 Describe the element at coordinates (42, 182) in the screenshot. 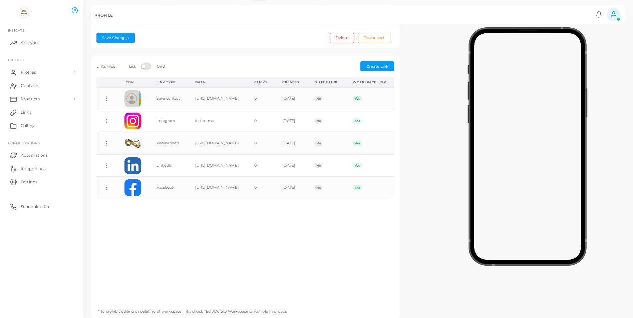

I see `a: Settings` at that location.